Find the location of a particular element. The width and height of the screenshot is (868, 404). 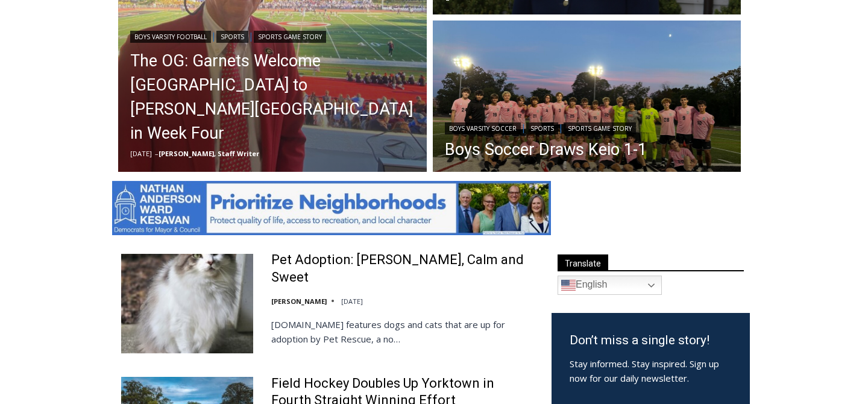

a: Boys Varsity Football is located at coordinates (170, 36).